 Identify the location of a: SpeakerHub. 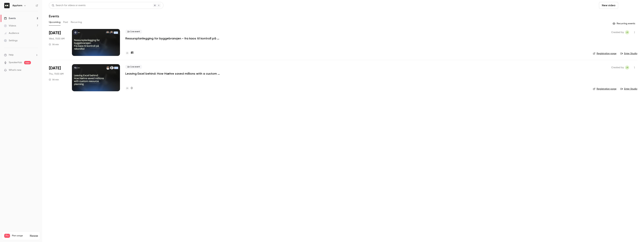
(15, 63).